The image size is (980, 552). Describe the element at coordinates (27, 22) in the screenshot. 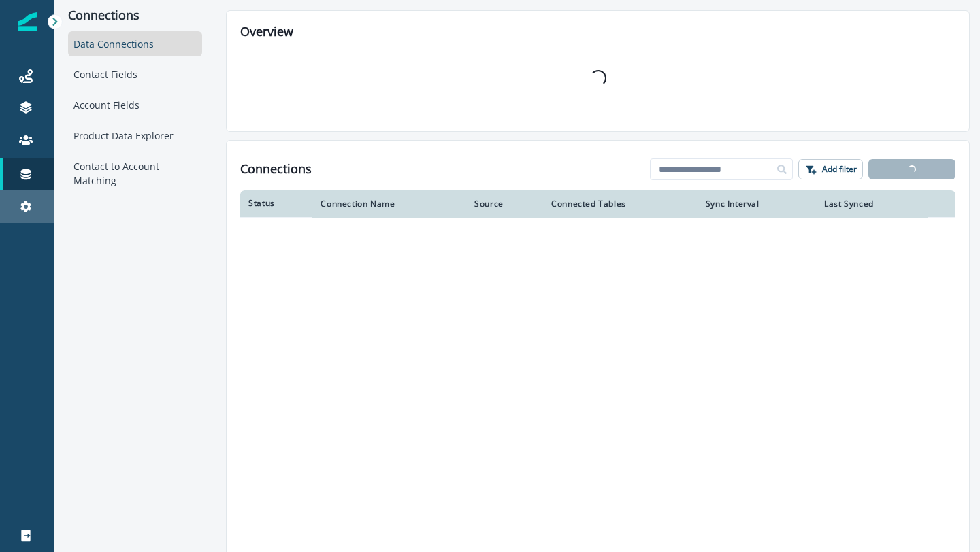

I see `img: Inflection` at that location.